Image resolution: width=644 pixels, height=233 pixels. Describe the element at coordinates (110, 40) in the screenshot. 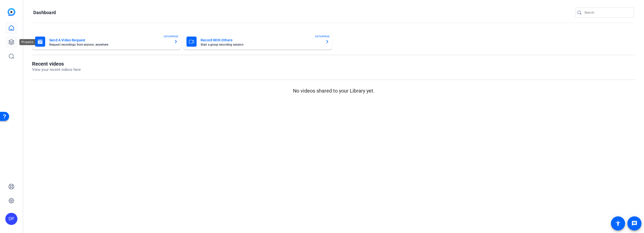

I see `mat-card-title: Send A Video Request` at that location.